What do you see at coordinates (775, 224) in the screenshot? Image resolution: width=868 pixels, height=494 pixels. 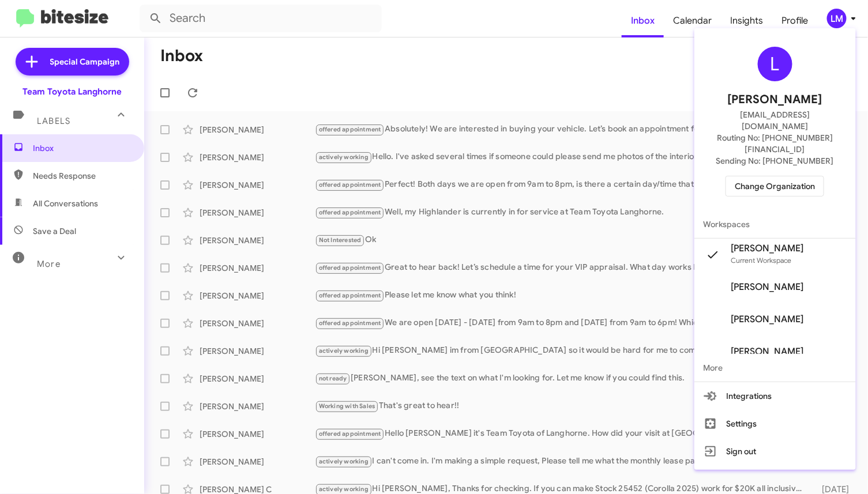 I see `span: Workspaces` at bounding box center [775, 224].